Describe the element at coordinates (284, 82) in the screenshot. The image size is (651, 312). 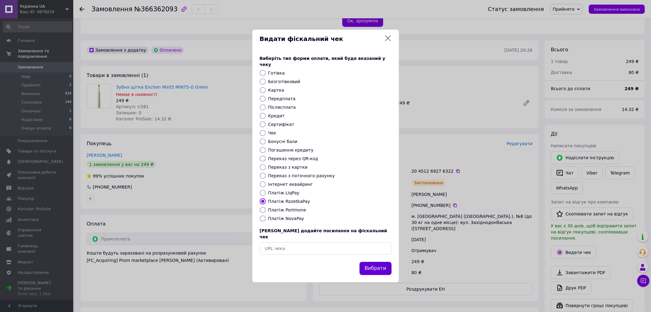
I see `label: Безготівковий` at that location.